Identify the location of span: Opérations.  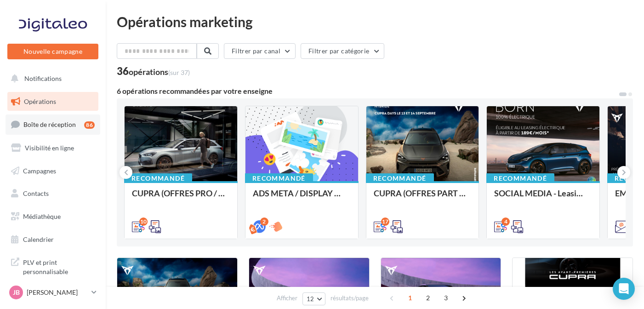
(40, 101).